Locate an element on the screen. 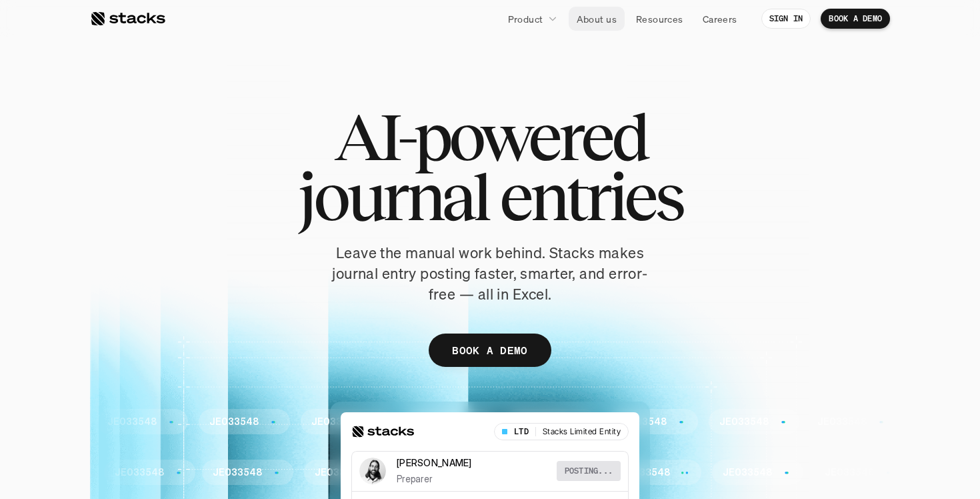  p: Resources is located at coordinates (660, 19).